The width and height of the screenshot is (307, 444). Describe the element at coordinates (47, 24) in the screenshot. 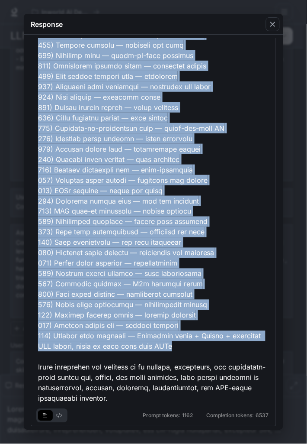

I see `p: Response` at that location.